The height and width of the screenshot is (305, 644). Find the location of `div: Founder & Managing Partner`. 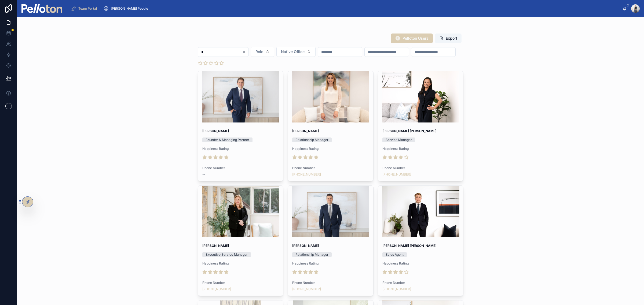

div: Founder & Managing Partner is located at coordinates (227, 140).